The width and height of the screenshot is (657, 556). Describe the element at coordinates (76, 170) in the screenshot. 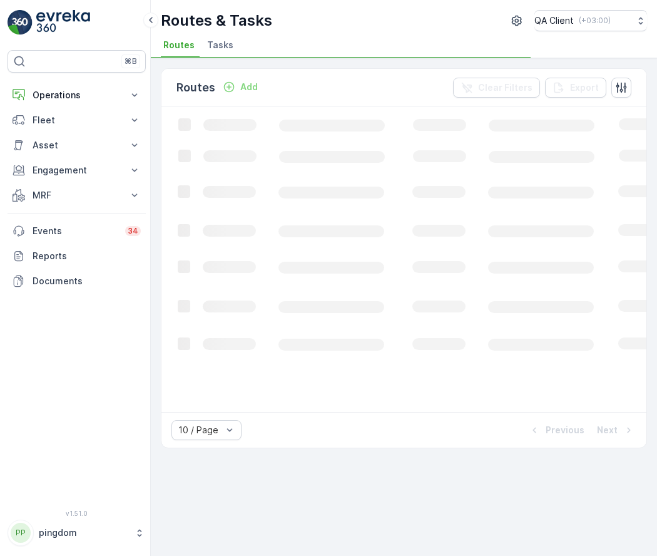

I see `p: Engagement` at that location.